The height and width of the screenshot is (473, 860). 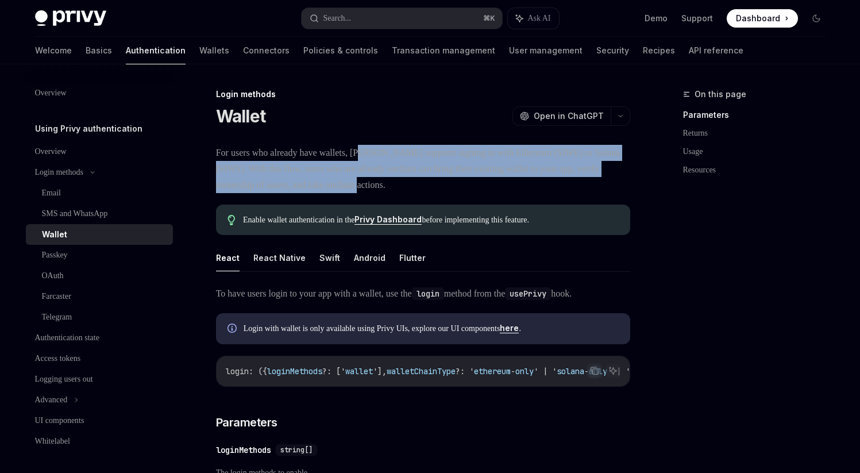 I want to click on img: dark logo, so click(x=71, y=18).